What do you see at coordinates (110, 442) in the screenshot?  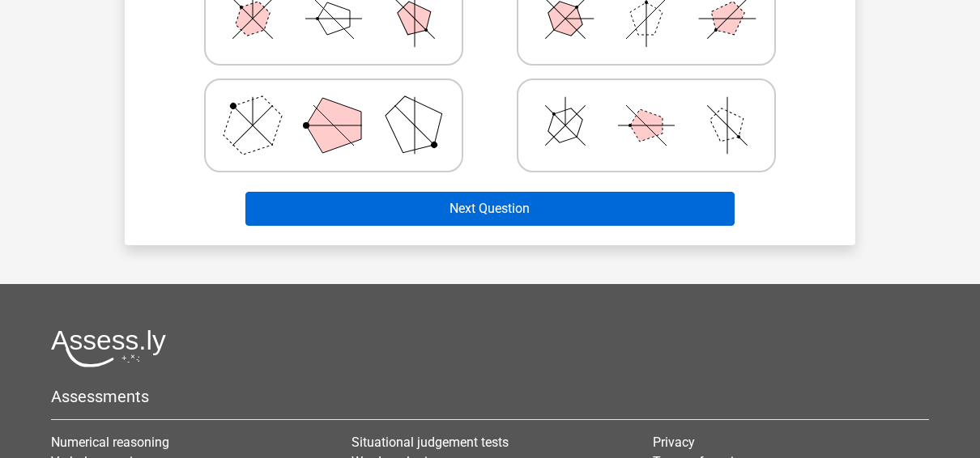 I see `a: Numerical reasoning` at bounding box center [110, 442].